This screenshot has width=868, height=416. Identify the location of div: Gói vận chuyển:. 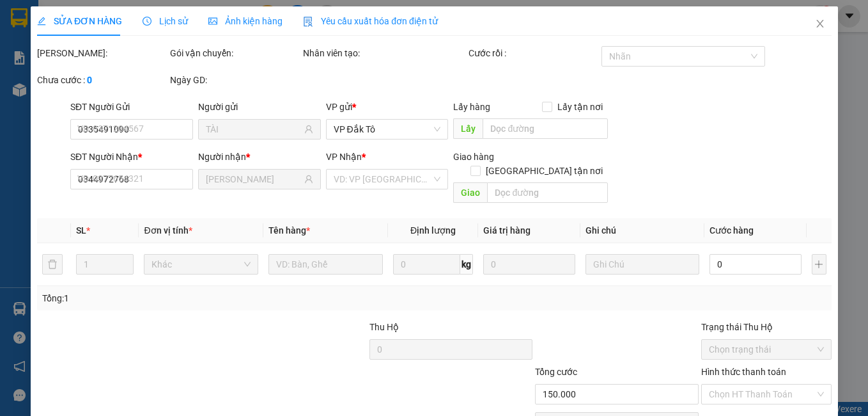
(235, 54).